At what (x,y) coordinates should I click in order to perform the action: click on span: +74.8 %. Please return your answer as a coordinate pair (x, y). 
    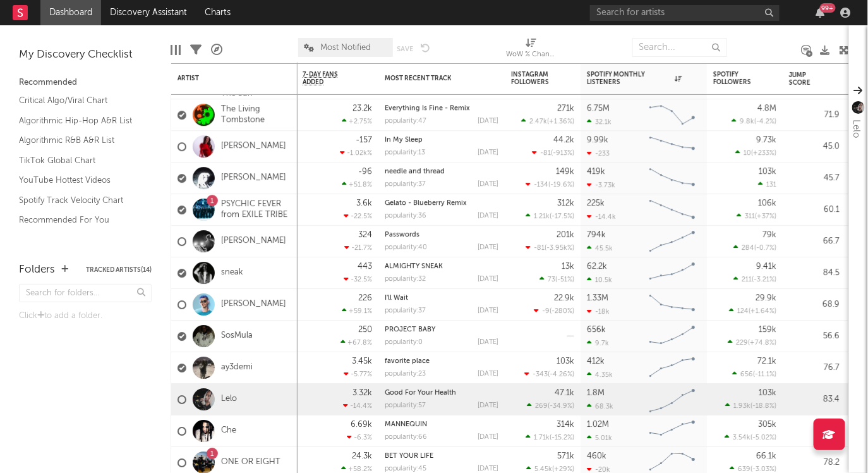
    Looking at the image, I should click on (762, 343).